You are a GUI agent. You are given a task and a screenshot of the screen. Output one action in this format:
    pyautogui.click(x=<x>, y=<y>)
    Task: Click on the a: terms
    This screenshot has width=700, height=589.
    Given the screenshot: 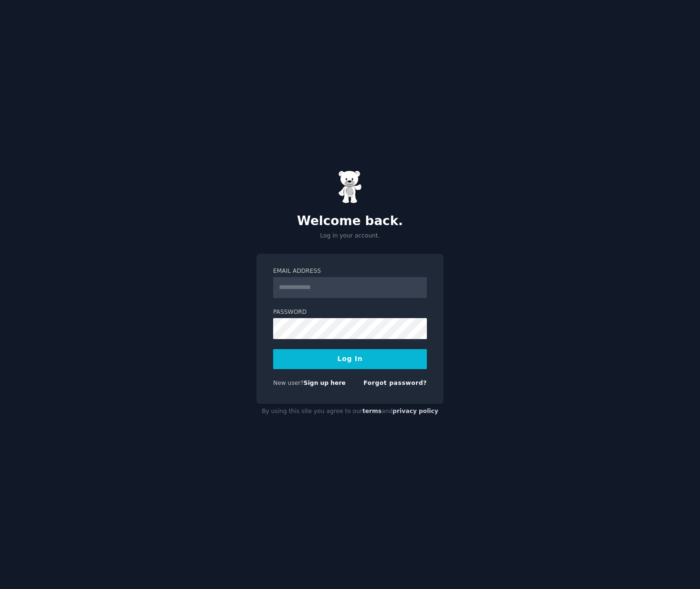 What is the action you would take?
    pyautogui.click(x=372, y=411)
    